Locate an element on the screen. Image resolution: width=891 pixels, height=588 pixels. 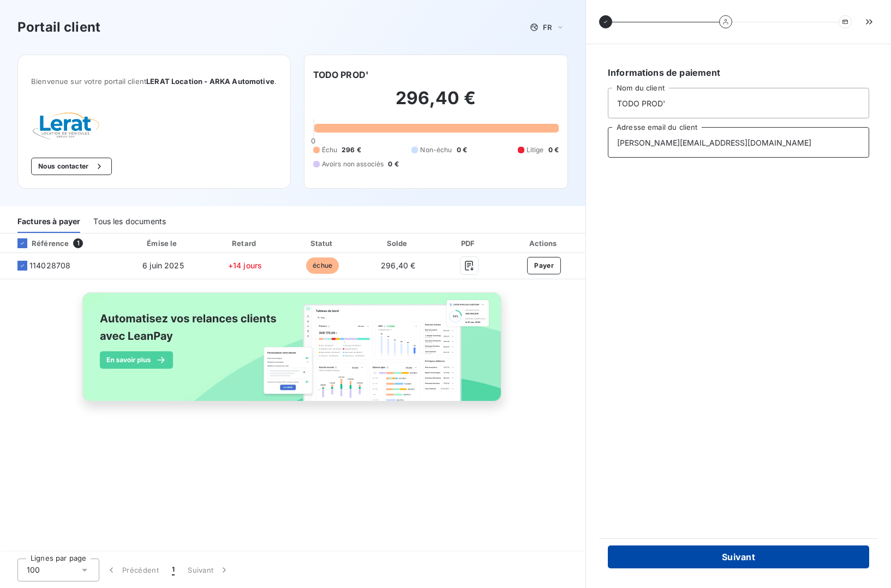
span: 296 € is located at coordinates (352, 150).